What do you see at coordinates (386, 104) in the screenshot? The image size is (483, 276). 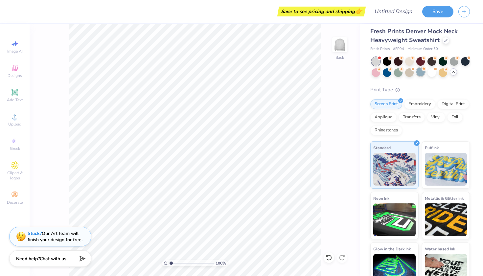 I see `div: Screen Print` at bounding box center [386, 104].